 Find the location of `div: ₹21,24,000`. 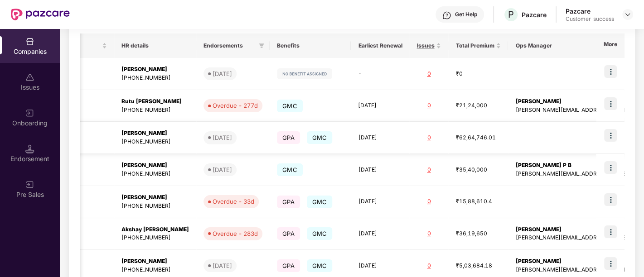

div: ₹21,24,000 is located at coordinates (478, 106).